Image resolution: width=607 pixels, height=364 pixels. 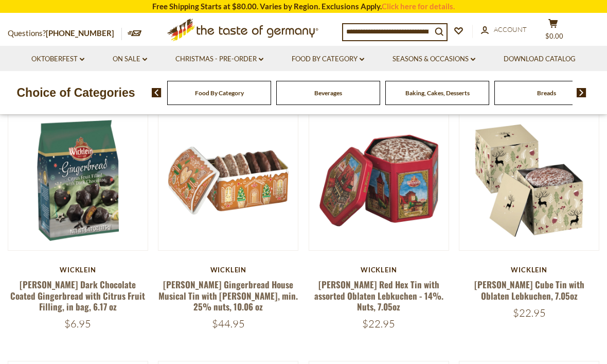 I want to click on a: Click here for details., so click(x=419, y=6).